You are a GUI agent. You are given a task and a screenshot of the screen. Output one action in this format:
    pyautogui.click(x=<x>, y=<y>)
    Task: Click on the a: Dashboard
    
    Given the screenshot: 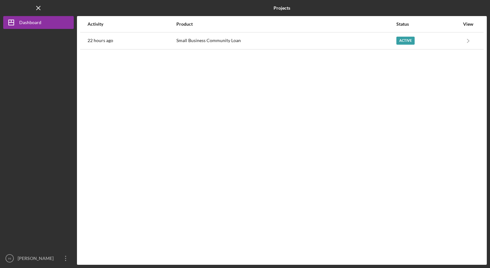 What is the action you would take?
    pyautogui.click(x=38, y=22)
    